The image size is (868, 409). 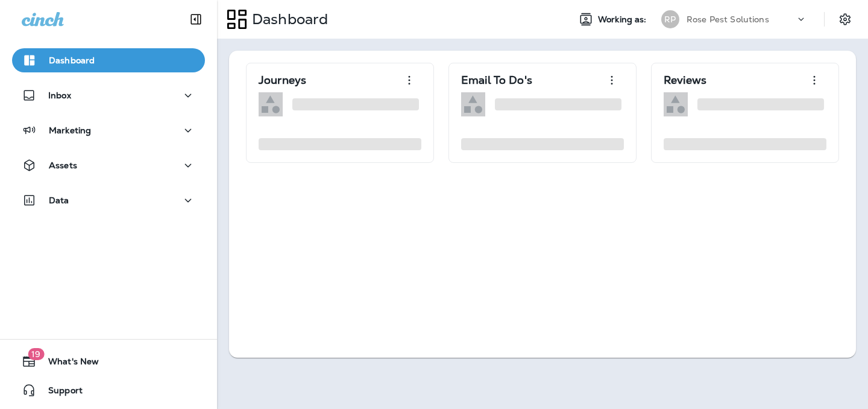 What do you see at coordinates (684, 80) in the screenshot?
I see `p: Reviews` at bounding box center [684, 80].